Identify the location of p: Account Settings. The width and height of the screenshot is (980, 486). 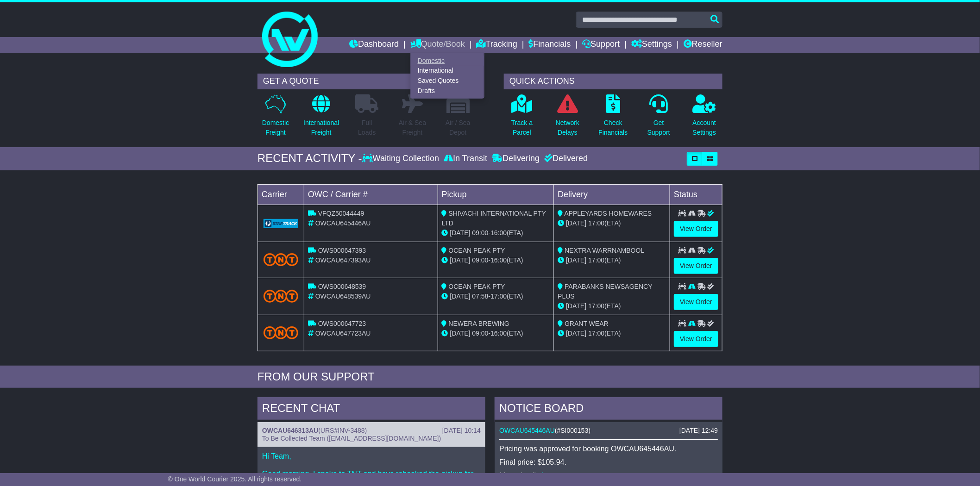
(704, 128).